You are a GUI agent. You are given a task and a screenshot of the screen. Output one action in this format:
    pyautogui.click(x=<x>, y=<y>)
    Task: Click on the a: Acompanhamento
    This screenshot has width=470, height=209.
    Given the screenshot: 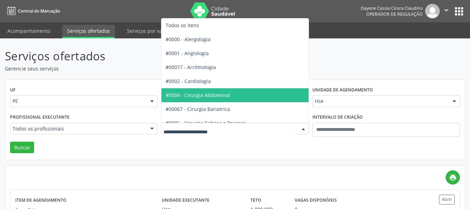 What is the action you would take?
    pyautogui.click(x=29, y=31)
    